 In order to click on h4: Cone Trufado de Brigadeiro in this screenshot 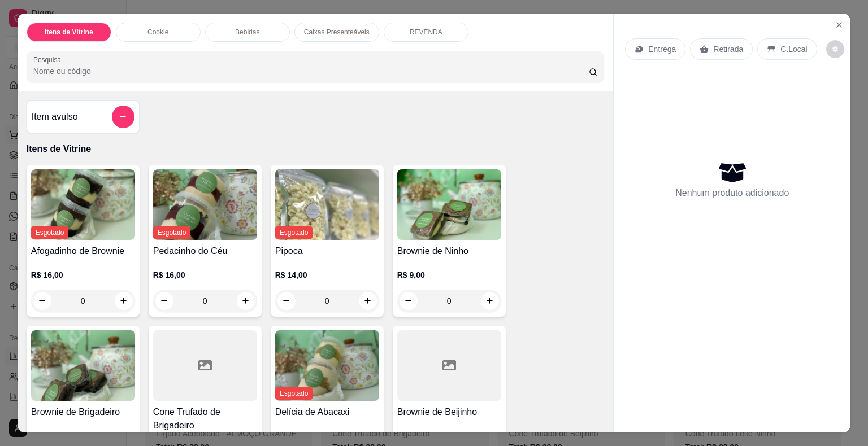, I will do `click(205, 419)`.